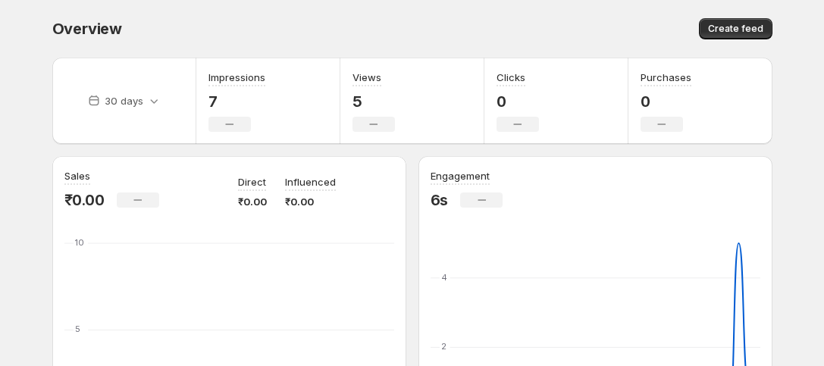  I want to click on h3: Views, so click(367, 77).